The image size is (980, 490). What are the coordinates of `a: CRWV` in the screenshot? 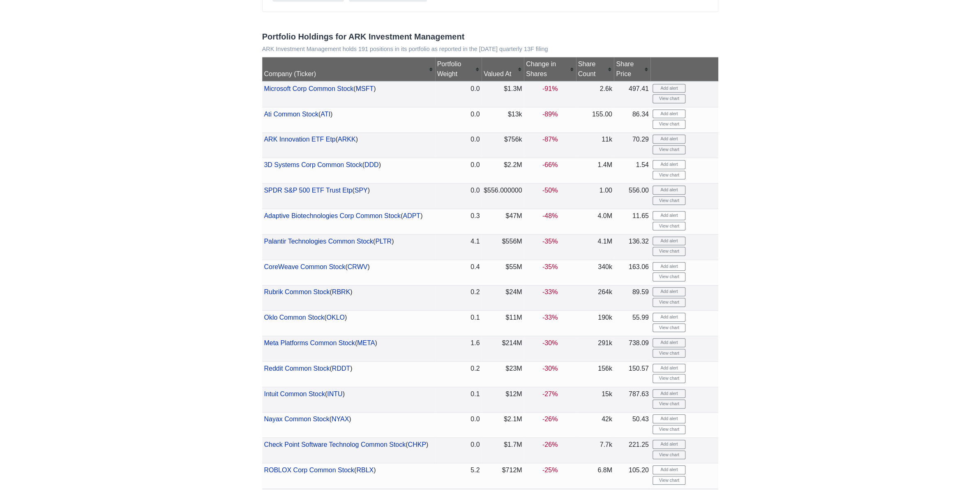 It's located at (358, 267).